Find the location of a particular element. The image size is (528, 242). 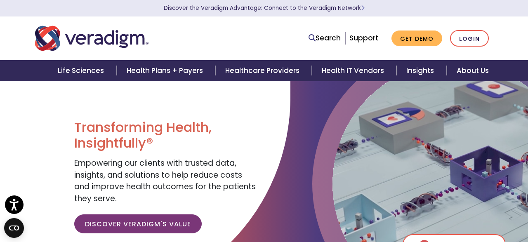

a: Healthcare Providers is located at coordinates (263, 70).